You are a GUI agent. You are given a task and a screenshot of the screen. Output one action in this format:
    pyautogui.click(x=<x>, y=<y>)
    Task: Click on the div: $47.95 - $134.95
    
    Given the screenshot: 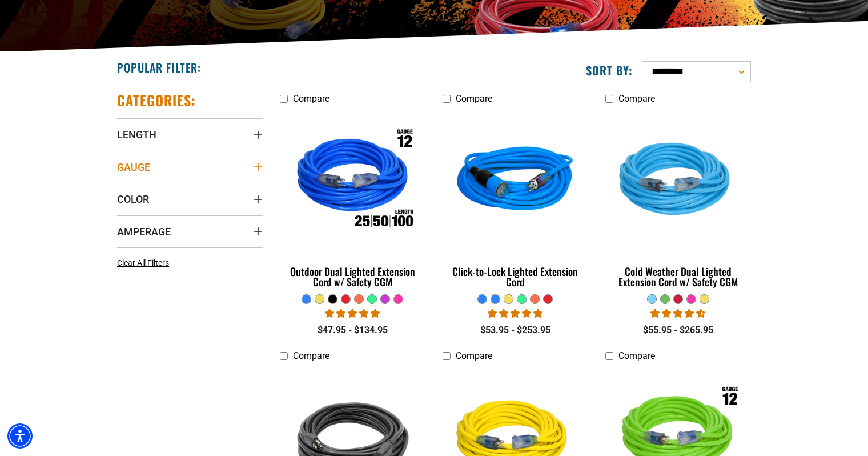 What is the action you would take?
    pyautogui.click(x=352, y=330)
    